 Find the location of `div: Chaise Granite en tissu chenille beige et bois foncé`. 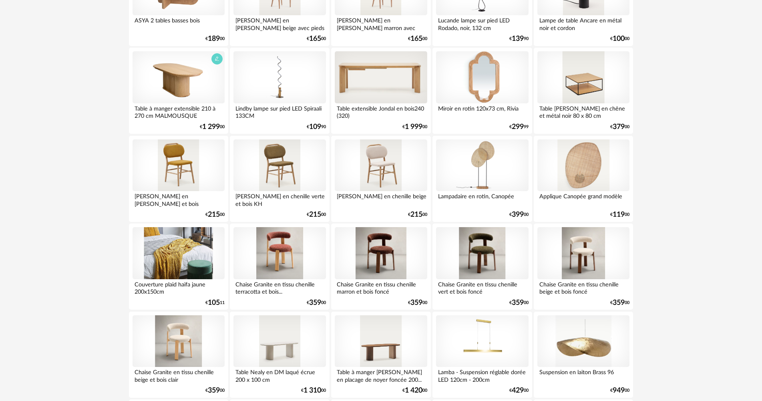

div: Chaise Granite en tissu chenille beige et bois foncé is located at coordinates (583, 287).